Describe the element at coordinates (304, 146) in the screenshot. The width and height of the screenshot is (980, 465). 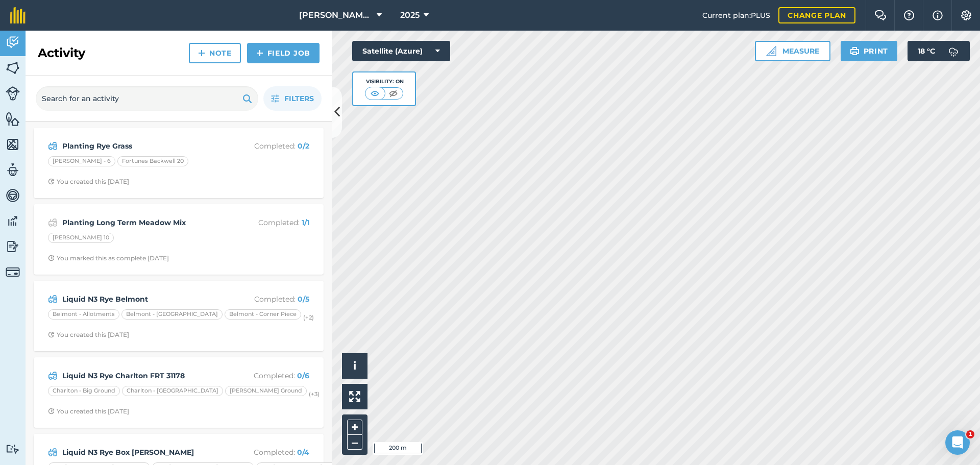
I see `strong: 0 / 2` at that location.